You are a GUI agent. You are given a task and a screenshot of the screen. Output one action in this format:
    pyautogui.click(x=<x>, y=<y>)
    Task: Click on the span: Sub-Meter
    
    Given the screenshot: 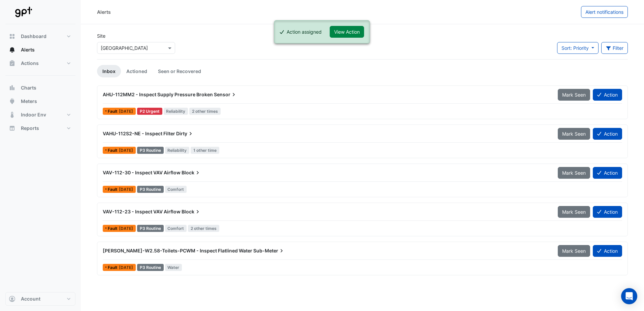 What is the action you would take?
    pyautogui.click(x=269, y=251)
    